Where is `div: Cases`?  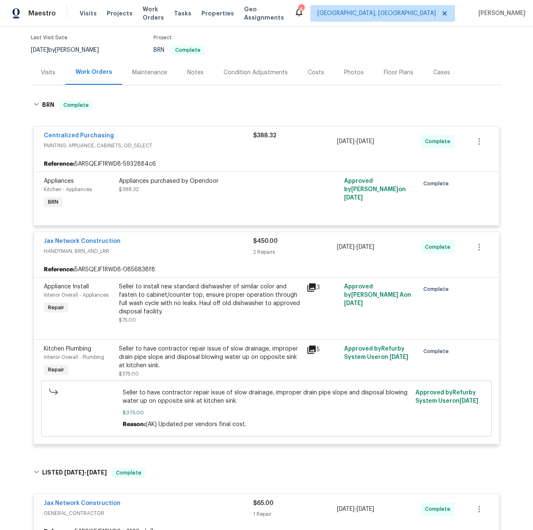 div: Cases is located at coordinates (442, 73).